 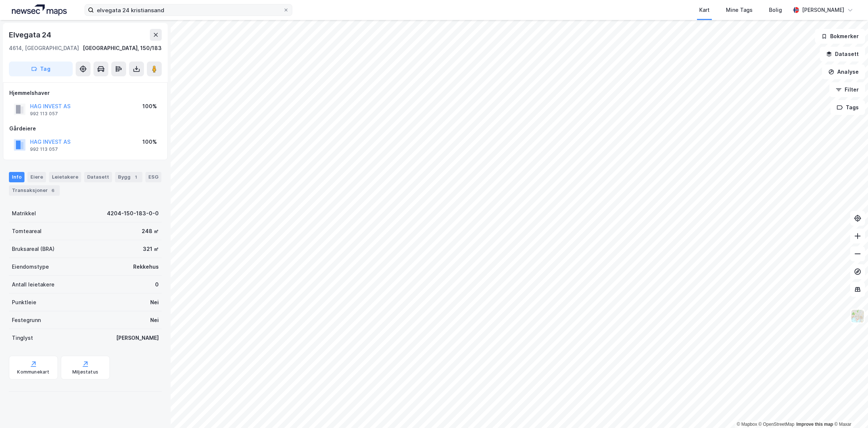 I want to click on button: Analyse, so click(x=844, y=72).